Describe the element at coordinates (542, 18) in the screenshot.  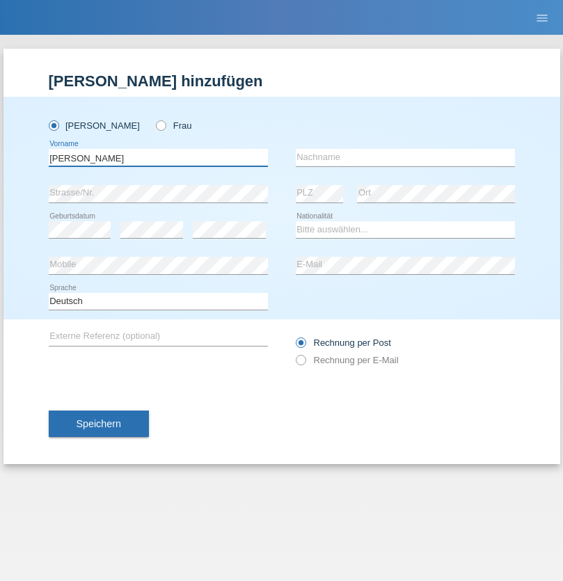
I see `i: menu` at that location.